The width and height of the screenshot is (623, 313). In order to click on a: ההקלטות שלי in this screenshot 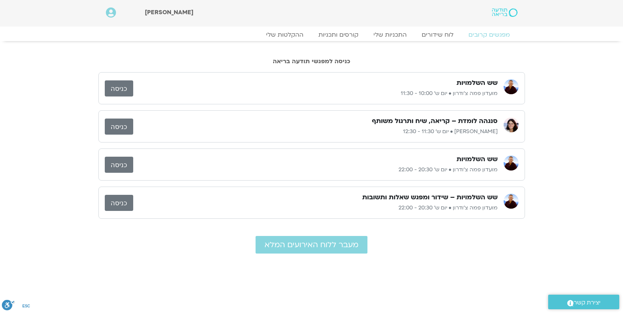, I will do `click(285, 35)`.